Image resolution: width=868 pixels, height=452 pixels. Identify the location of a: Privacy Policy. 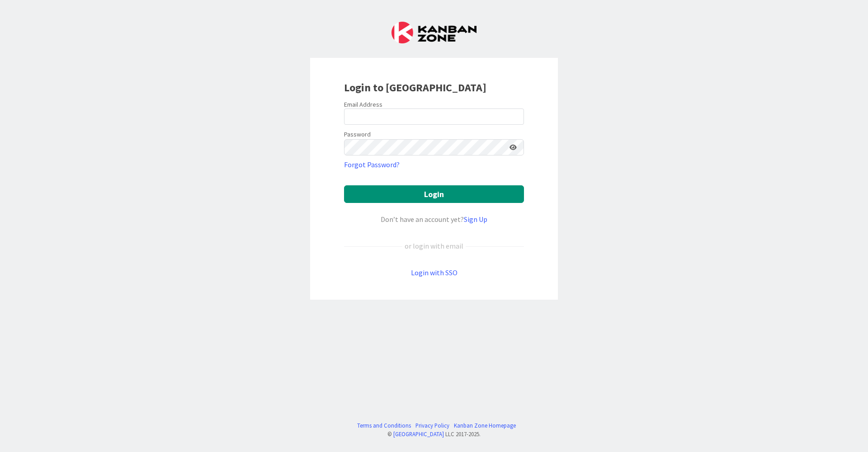
(432, 425).